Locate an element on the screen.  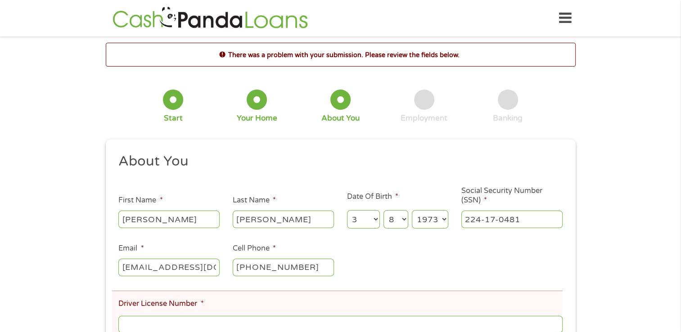
div: Your Home is located at coordinates (257, 118).